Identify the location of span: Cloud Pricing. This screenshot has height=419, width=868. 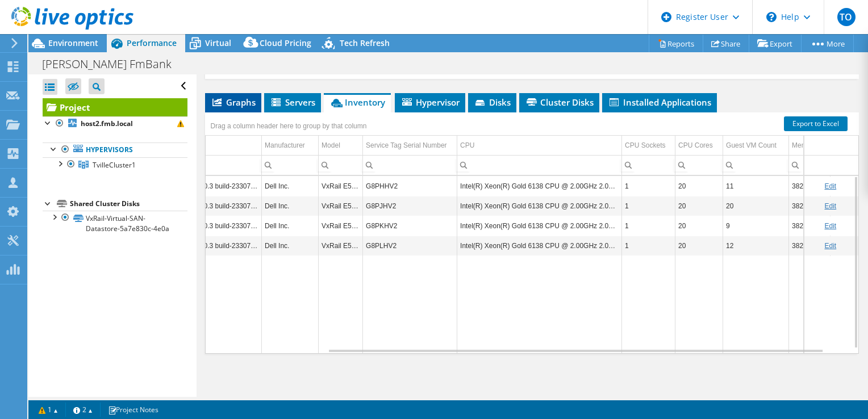
(285, 43).